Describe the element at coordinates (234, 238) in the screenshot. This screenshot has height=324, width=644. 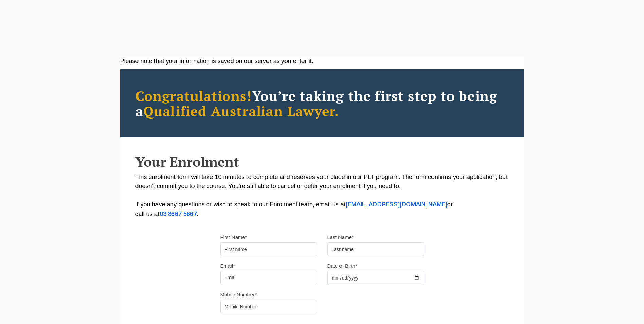
I see `label: First Name*` at that location.